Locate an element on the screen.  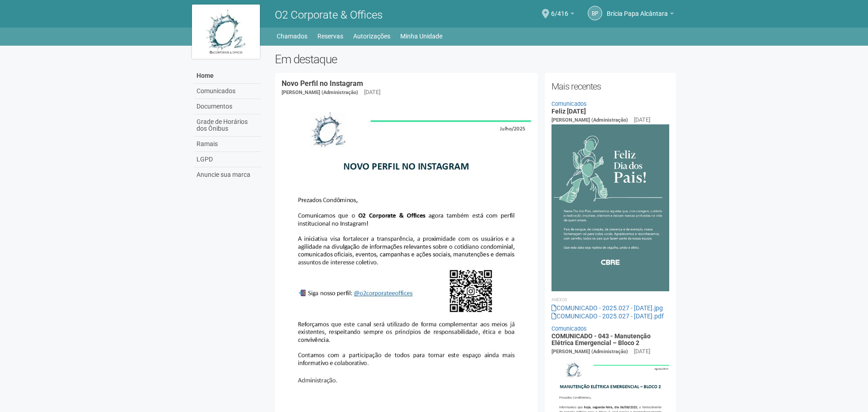
a: BP is located at coordinates (595, 13).